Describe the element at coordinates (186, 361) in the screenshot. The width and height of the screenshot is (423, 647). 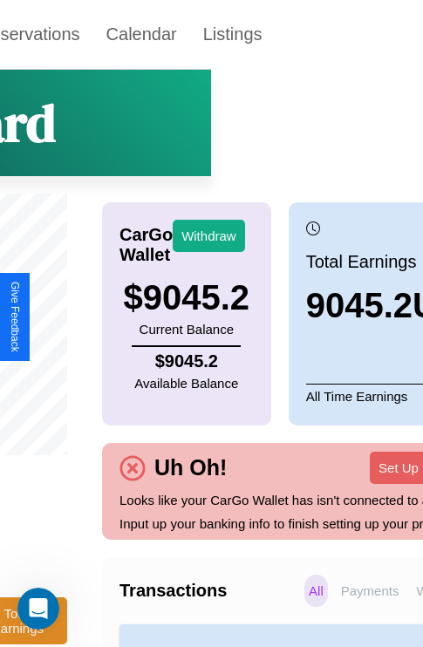
I see `h4: $ 9045.2` at that location.